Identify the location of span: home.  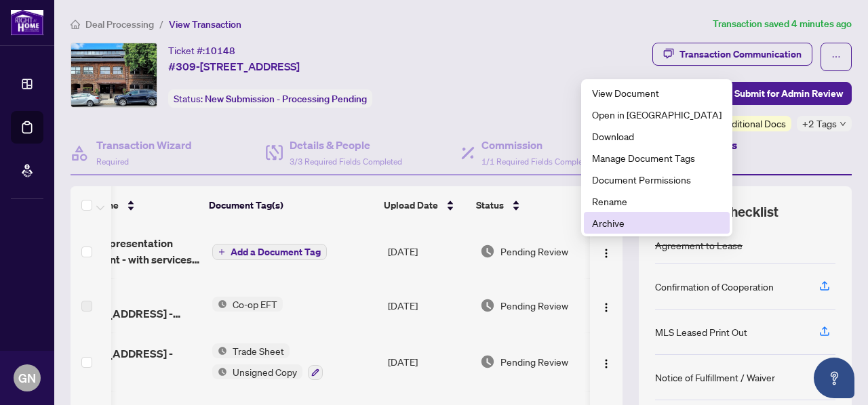
(76, 24).